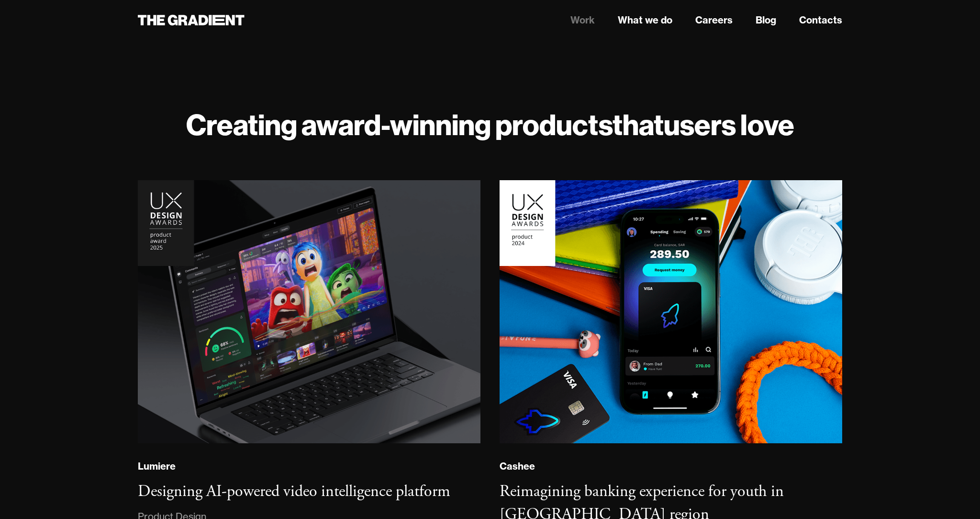 The image size is (980, 519). I want to click on a: What we do, so click(645, 20).